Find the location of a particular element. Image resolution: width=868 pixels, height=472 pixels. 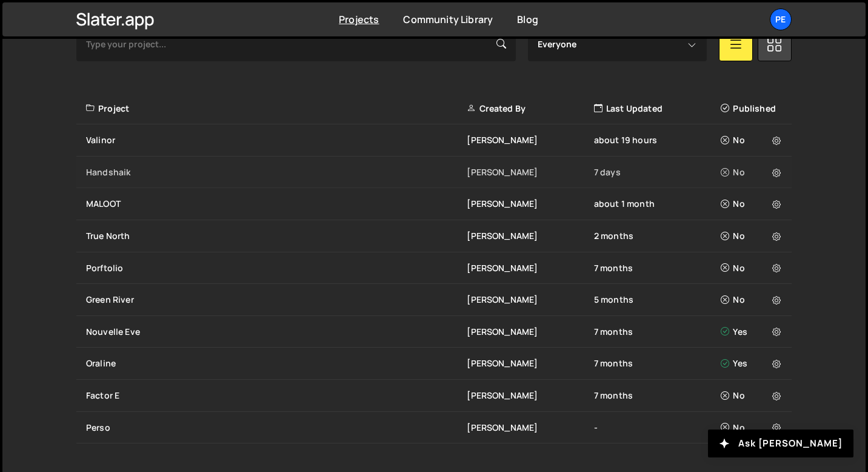

div: Nouvelle Eve is located at coordinates (277, 332).